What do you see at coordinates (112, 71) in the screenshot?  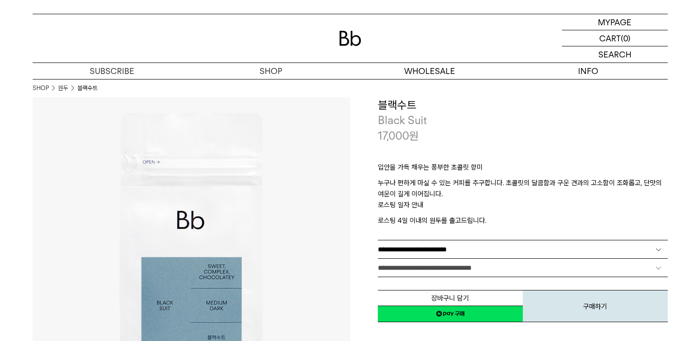 I see `a: SUBSCRIBE` at bounding box center [112, 71].